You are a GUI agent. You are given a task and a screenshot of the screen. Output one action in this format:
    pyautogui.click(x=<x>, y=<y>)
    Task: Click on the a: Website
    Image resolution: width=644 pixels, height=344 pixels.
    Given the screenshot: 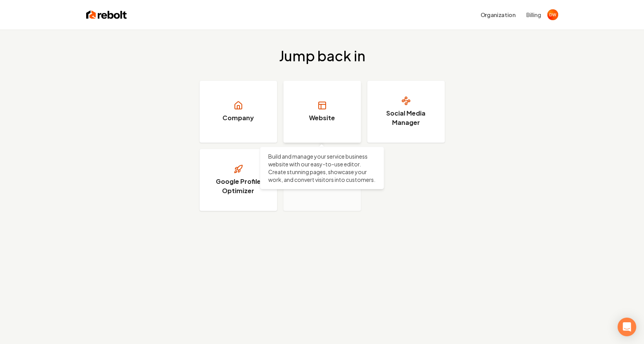 What is the action you would take?
    pyautogui.click(x=322, y=112)
    